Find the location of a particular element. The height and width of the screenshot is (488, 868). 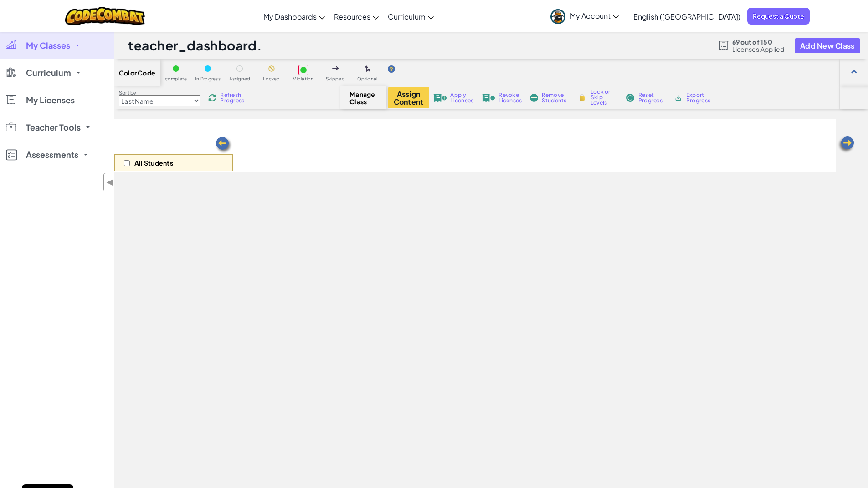

a: My Account is located at coordinates (585, 16).